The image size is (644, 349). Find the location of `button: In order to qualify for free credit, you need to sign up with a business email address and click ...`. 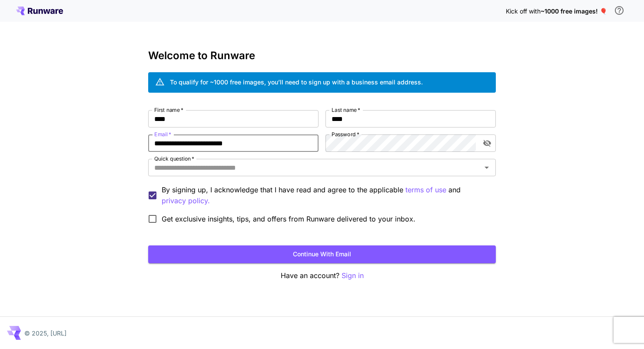

button: In order to qualify for free credit, you need to sign up with a business email address and click ... is located at coordinates (619, 10).